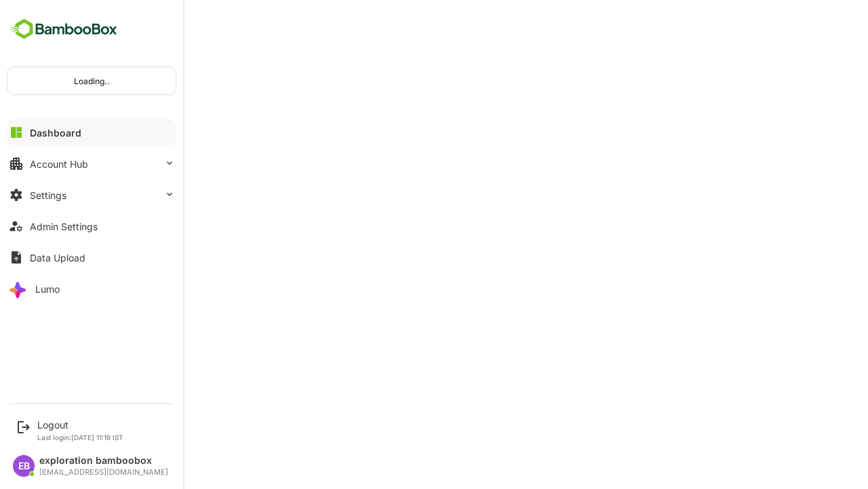 Image resolution: width=868 pixels, height=489 pixels. Describe the element at coordinates (24, 466) in the screenshot. I see `div: EB` at that location.